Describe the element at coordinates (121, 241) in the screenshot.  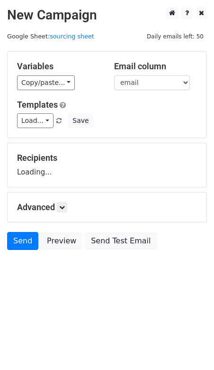
I see `a: Send Test Email` at that location.